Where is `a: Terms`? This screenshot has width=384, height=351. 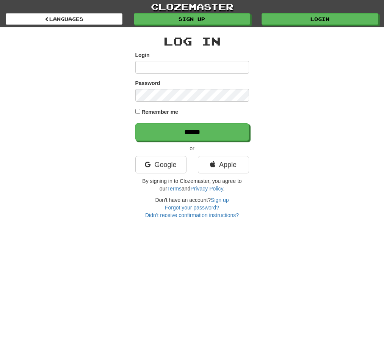
a: Terms is located at coordinates (174, 189).